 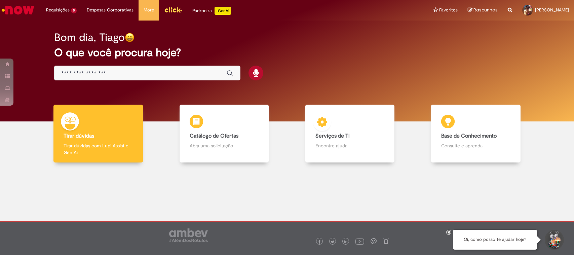 I want to click on img: happy-face.png, so click(x=129, y=37).